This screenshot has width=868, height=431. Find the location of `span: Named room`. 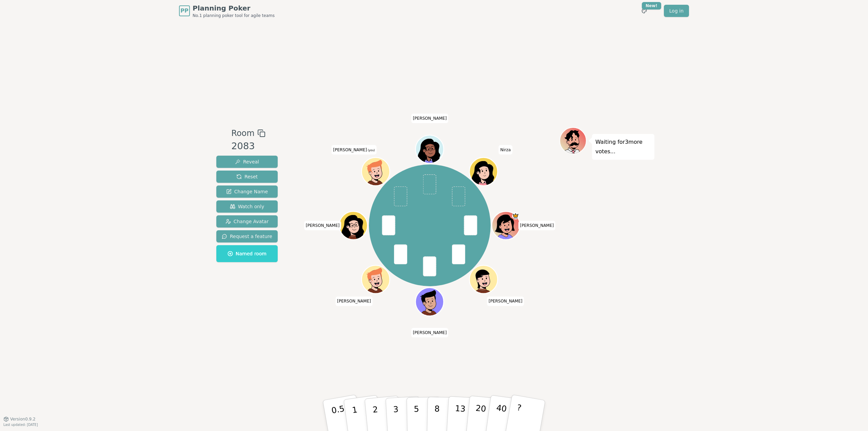

span: Named room is located at coordinates (247, 253).